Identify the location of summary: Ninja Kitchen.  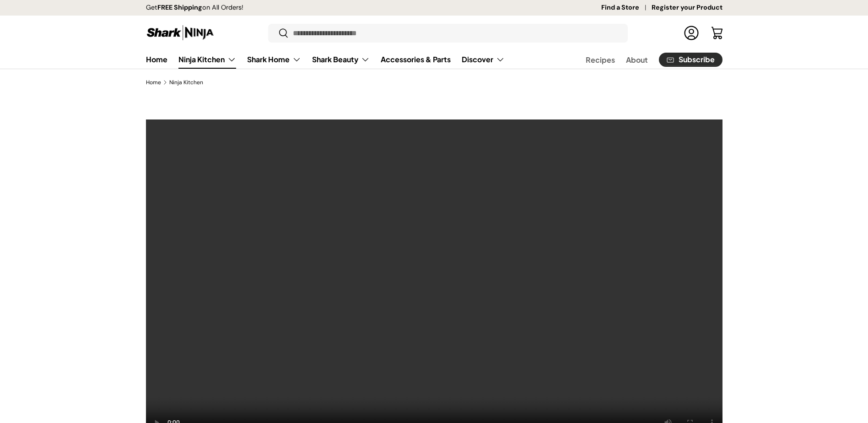
(207, 59).